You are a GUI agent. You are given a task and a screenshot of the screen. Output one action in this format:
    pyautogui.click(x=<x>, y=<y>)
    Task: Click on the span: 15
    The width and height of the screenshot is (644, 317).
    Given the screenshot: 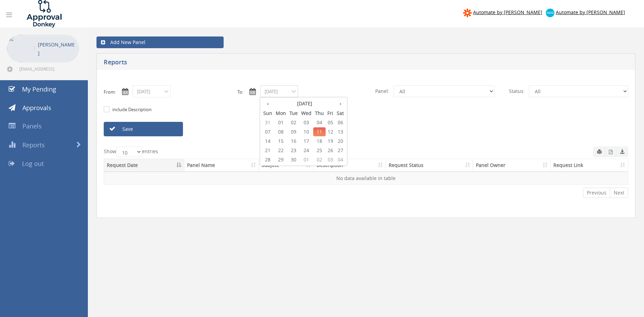 What is the action you would take?
    pyautogui.click(x=281, y=141)
    